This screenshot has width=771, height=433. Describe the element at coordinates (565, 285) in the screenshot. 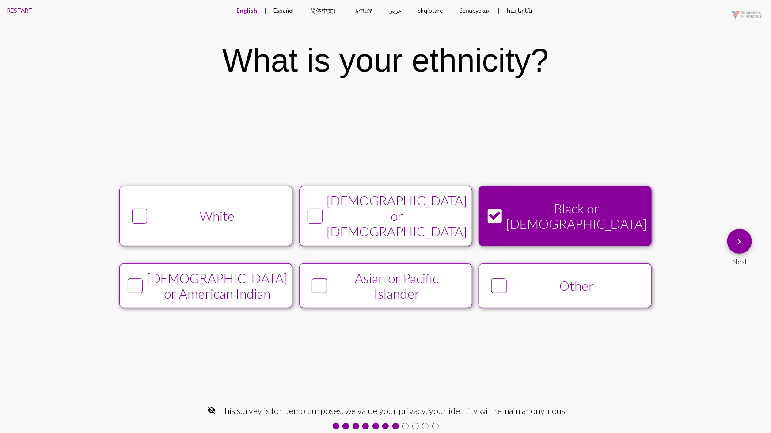

I see `button: Other` at that location.